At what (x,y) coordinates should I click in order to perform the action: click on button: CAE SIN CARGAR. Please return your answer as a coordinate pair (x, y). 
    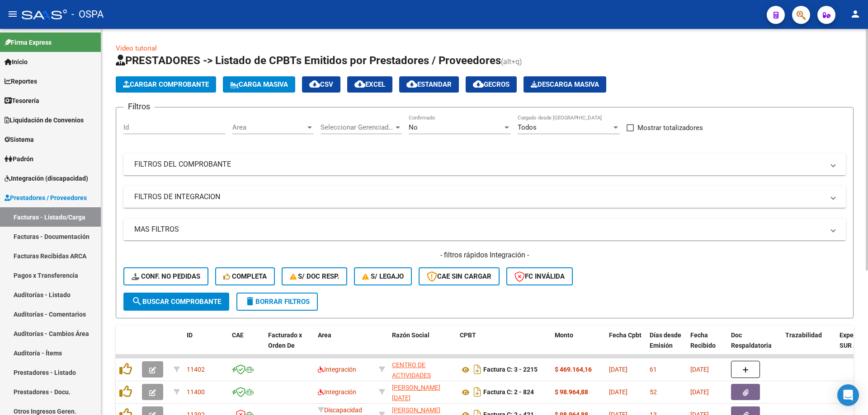
    Looking at the image, I should click on (459, 277).